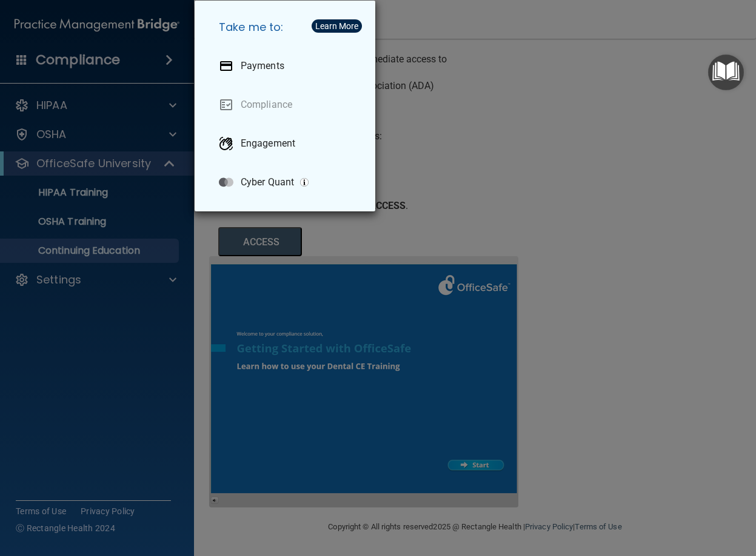  What do you see at coordinates (288, 105) in the screenshot?
I see `a: Compliance` at bounding box center [288, 105].